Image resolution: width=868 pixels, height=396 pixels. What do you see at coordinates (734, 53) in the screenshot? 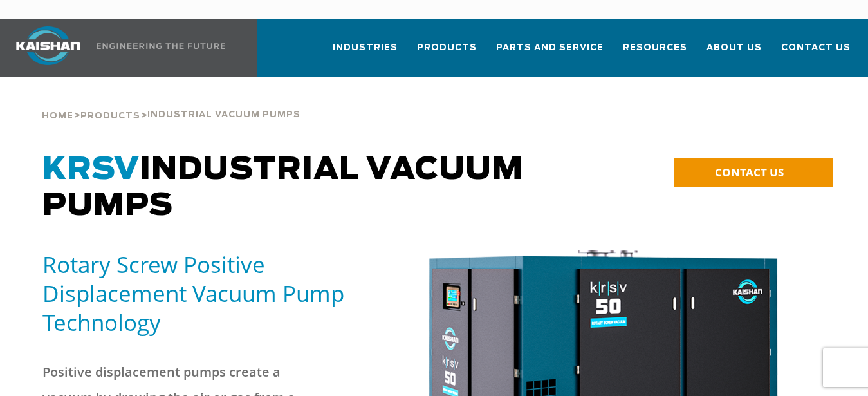
I see `a: About Us` at bounding box center [734, 53].